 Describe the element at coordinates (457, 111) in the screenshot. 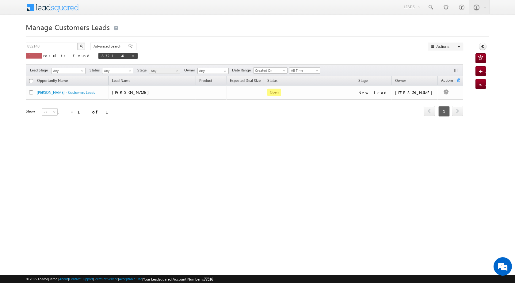

I see `a: next` at that location.